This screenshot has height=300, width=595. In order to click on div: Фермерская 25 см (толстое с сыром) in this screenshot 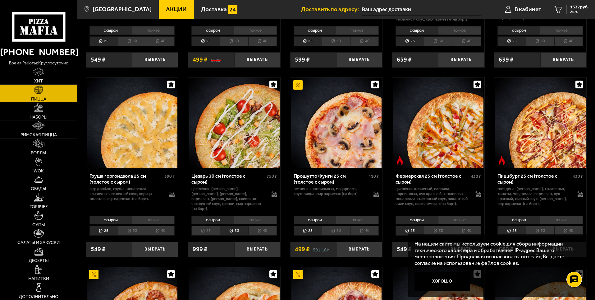, I will do `click(432, 179)`.